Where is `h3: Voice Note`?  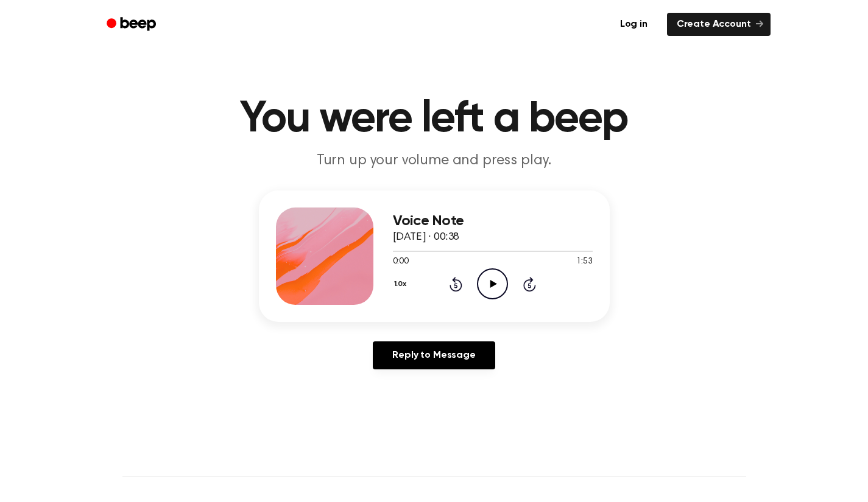 h3: Voice Note is located at coordinates (493, 221).